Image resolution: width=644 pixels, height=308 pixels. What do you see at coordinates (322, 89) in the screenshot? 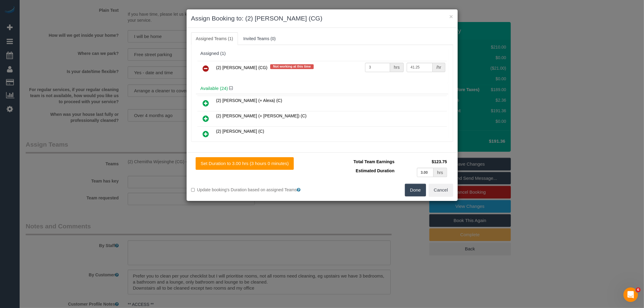
I see `h4: Available (24)` at bounding box center [322, 89].